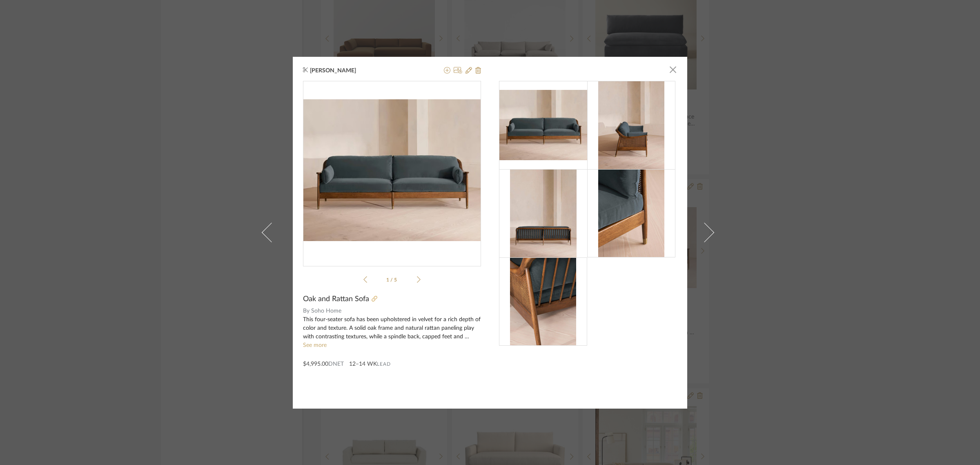 This screenshot has width=980, height=465. What do you see at coordinates (631, 213) in the screenshot?
I see `img: c46caa10-16c4-42df-a4e5-3f4110219440_216x216.jpg` at bounding box center [631, 213].